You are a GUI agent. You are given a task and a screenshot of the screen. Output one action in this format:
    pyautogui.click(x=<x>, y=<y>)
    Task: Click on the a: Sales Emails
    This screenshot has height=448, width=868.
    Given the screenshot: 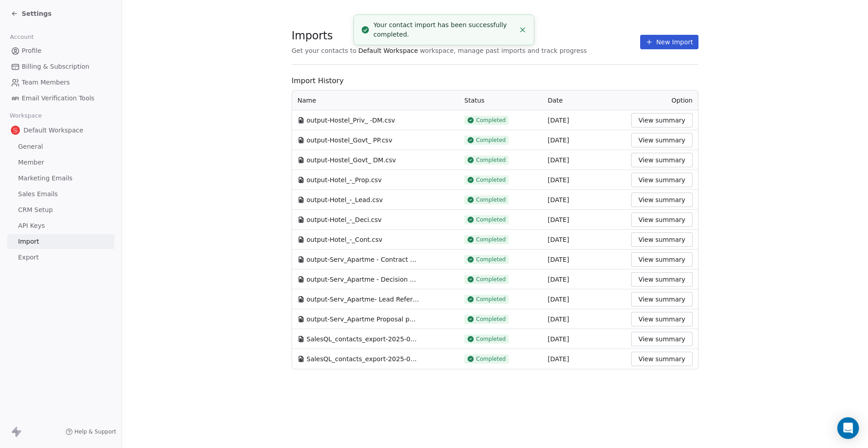 What is the action you would take?
    pyautogui.click(x=61, y=194)
    